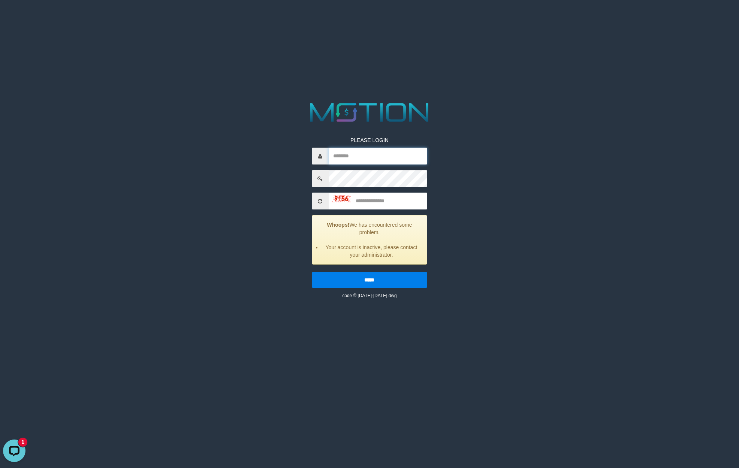  Describe the element at coordinates (369, 240) in the screenshot. I see `div: We has encountered some problem.` at that location.